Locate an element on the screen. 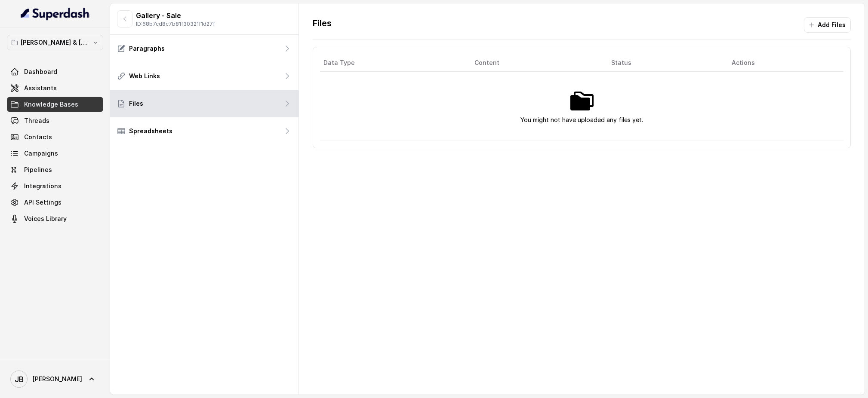 The height and width of the screenshot is (398, 868). p: Gallery - Sale is located at coordinates (176, 16).